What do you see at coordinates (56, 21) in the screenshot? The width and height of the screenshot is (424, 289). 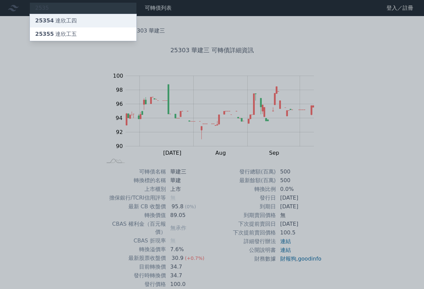 I see `div: 達欣工四` at bounding box center [56, 21].